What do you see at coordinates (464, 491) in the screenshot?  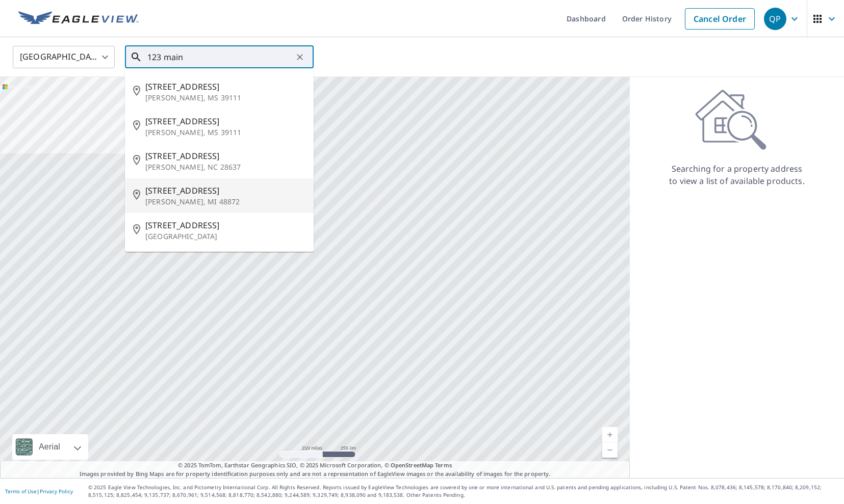 I see `p: © 2025 Eagle View Technologies, Inc. and Pictometry International Corp. All Rights Reserved. Repo...` at bounding box center [464, 491].